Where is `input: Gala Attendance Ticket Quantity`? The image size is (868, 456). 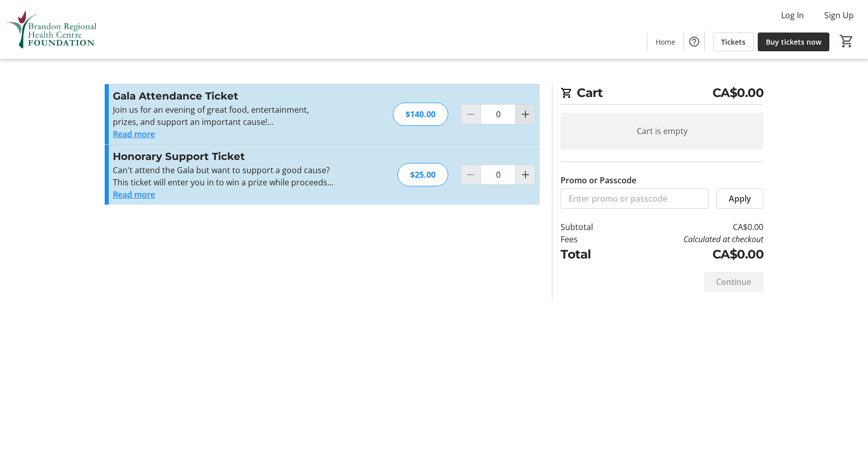
input: Gala Attendance Ticket Quantity is located at coordinates (498, 114).